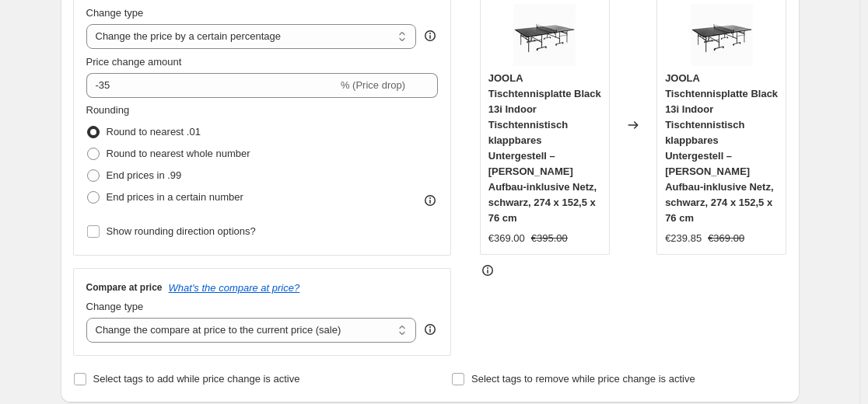 The width and height of the screenshot is (868, 404). I want to click on span: End prices in a certain number, so click(175, 196).